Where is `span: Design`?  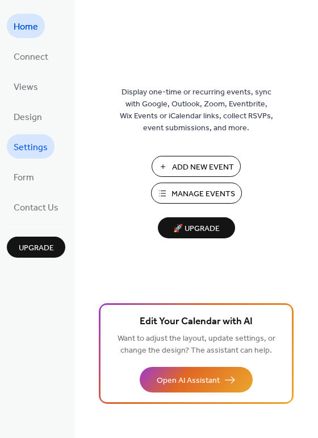 span: Design is located at coordinates (28, 117).